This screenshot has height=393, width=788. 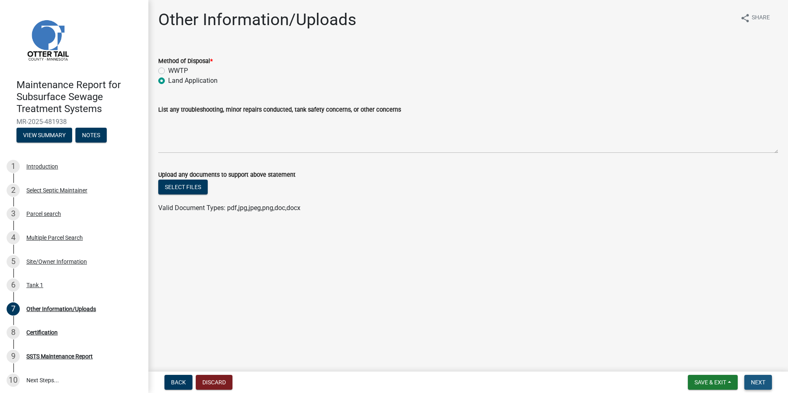 I want to click on div: Introduction, so click(x=42, y=167).